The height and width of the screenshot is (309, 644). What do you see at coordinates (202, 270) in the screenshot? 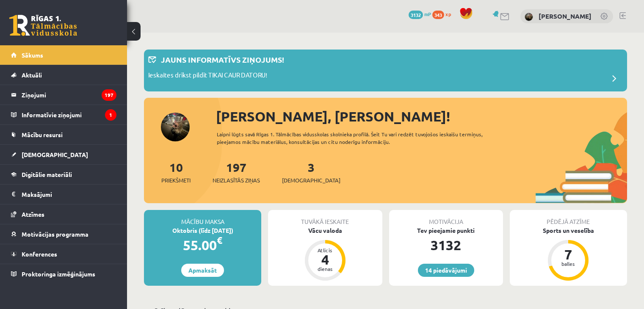
I see `a: Apmaksāt` at bounding box center [202, 270].